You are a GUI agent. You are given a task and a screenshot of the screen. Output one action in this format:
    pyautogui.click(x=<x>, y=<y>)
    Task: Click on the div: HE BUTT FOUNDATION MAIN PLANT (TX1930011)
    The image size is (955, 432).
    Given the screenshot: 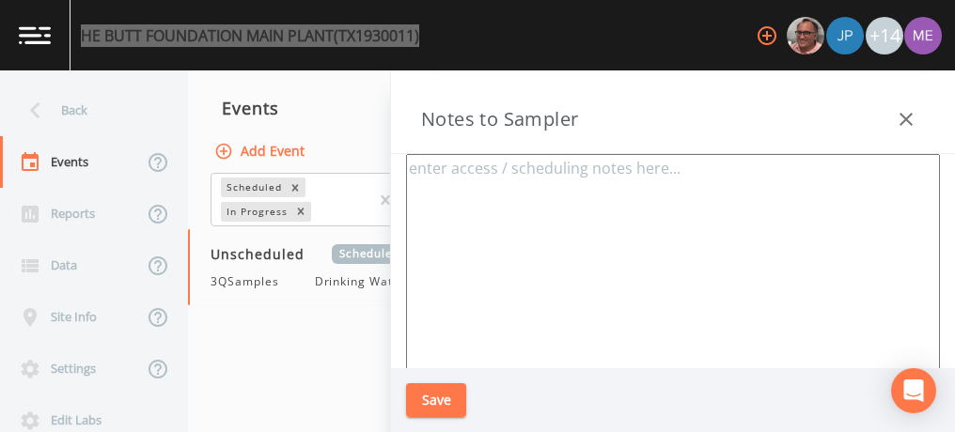 What is the action you would take?
    pyautogui.click(x=250, y=36)
    